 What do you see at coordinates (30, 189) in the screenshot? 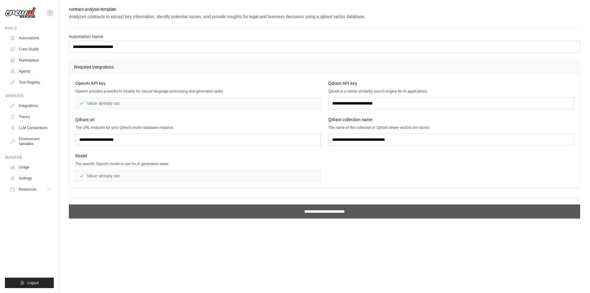
I see `button: Resources` at bounding box center [30, 189].